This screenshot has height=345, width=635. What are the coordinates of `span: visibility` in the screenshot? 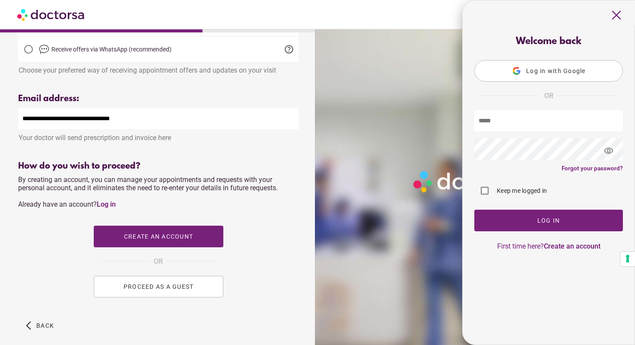 It's located at (608, 151).